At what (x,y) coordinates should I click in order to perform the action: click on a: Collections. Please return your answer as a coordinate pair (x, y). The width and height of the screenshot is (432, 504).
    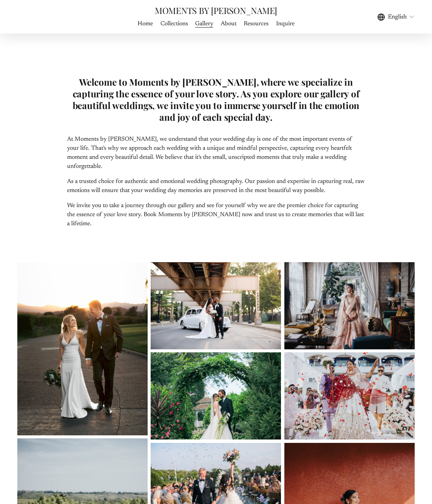
    Looking at the image, I should click on (174, 23).